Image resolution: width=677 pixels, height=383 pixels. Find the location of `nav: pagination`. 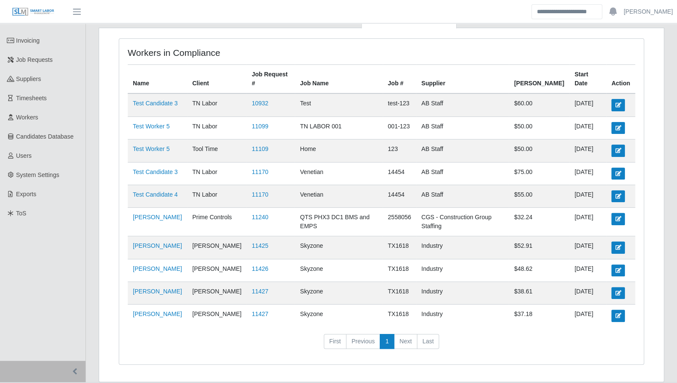

nav: pagination is located at coordinates (381, 345).